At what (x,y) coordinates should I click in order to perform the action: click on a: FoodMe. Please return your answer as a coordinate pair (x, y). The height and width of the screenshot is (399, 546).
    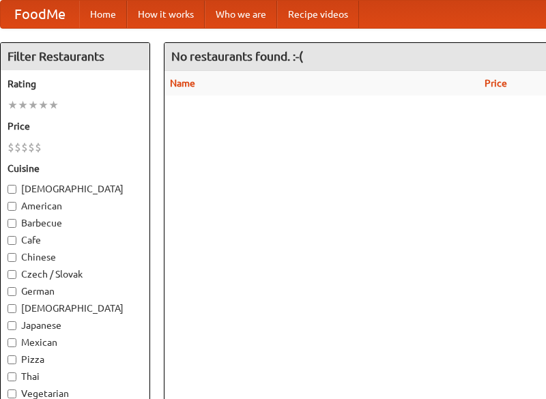
    Looking at the image, I should click on (40, 14).